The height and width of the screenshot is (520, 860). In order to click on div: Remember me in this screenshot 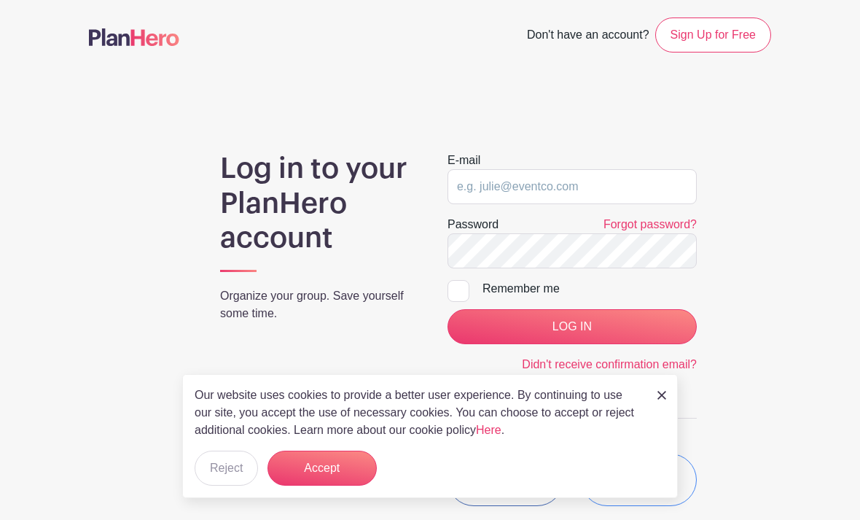, I will do `click(590, 289)`.